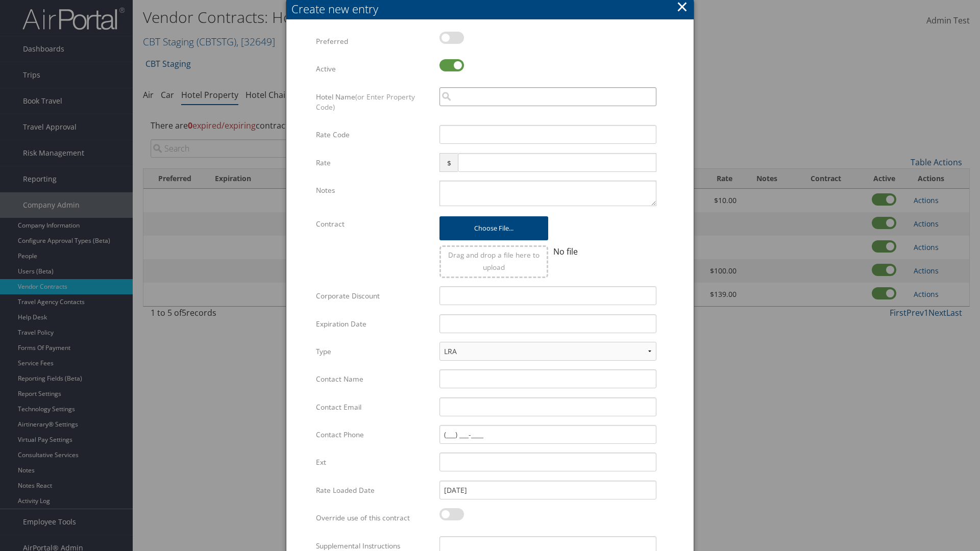  Describe the element at coordinates (493, 9) in the screenshot. I see `div: Create new entry` at that location.